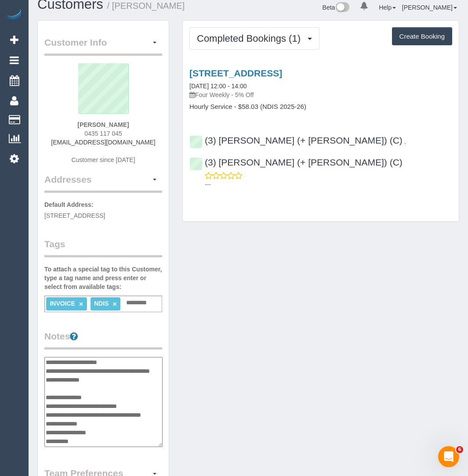 Image resolution: width=468 pixels, height=476 pixels. What do you see at coordinates (101, 303) in the screenshot?
I see `span: NDIS` at bounding box center [101, 303].